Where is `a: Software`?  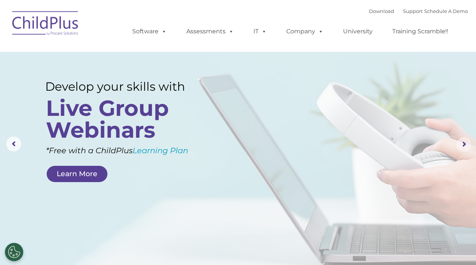
a: Software is located at coordinates (149, 31).